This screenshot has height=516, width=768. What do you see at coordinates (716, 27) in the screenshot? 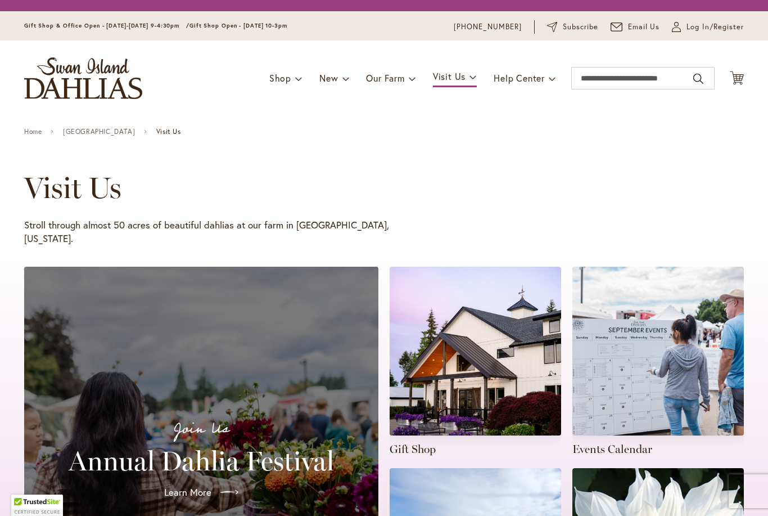
I see `span: Log In/Register` at bounding box center [716, 27].